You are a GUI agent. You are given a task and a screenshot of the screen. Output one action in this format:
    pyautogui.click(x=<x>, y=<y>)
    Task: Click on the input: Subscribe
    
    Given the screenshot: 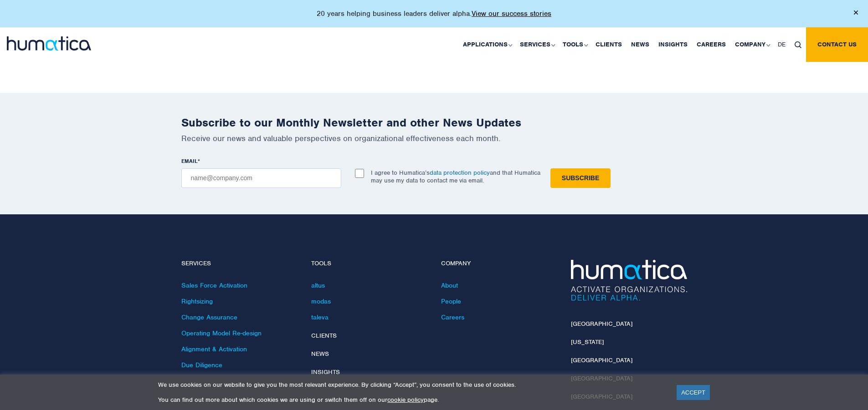 What is the action you would take?
    pyautogui.click(x=580, y=178)
    